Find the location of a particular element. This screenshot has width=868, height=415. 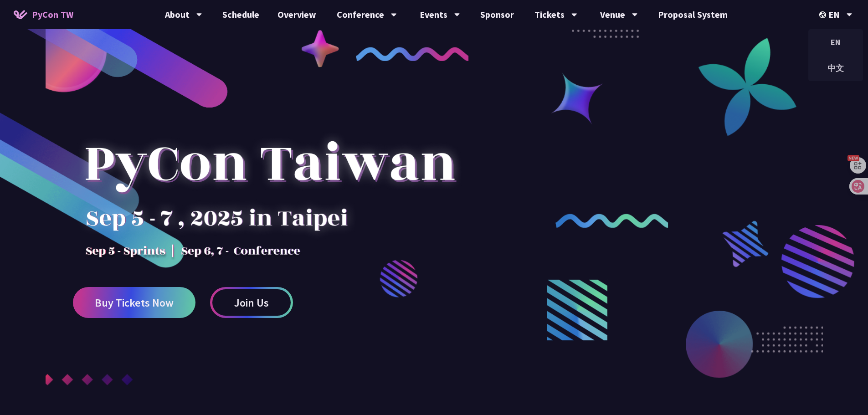

button: Buy Tickets Now is located at coordinates (134, 303).